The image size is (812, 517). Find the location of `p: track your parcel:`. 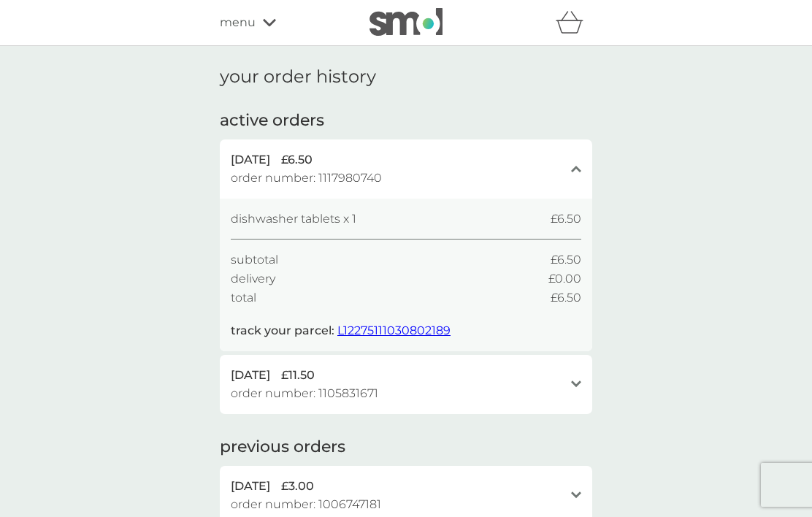

p: track your parcel: is located at coordinates (341, 331).